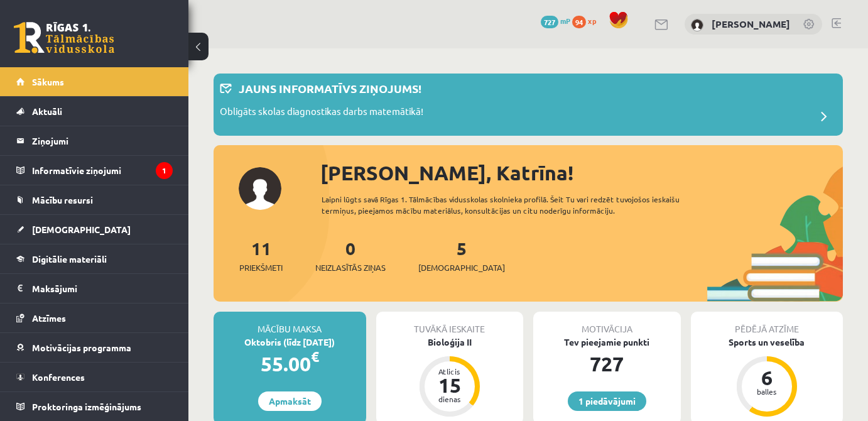  Describe the element at coordinates (290, 364) in the screenshot. I see `div: 55.00` at that location.